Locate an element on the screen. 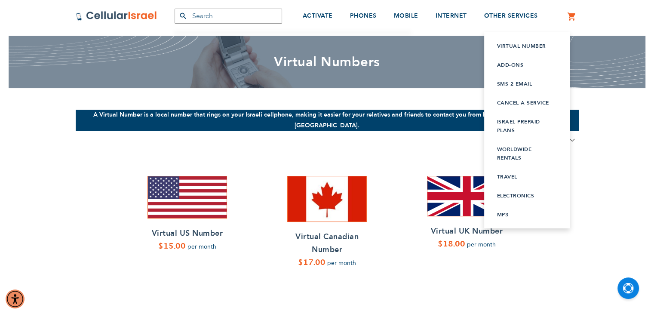 Image resolution: width=654 pixels, height=314 pixels. span: $17.00 is located at coordinates (312, 262).